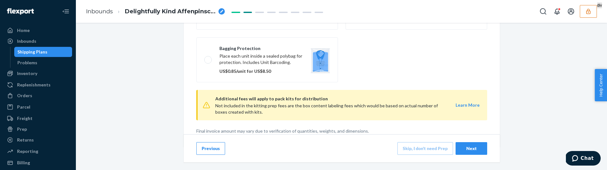  What do you see at coordinates (38, 73) in the screenshot?
I see `a: Inventory` at bounding box center [38, 73].